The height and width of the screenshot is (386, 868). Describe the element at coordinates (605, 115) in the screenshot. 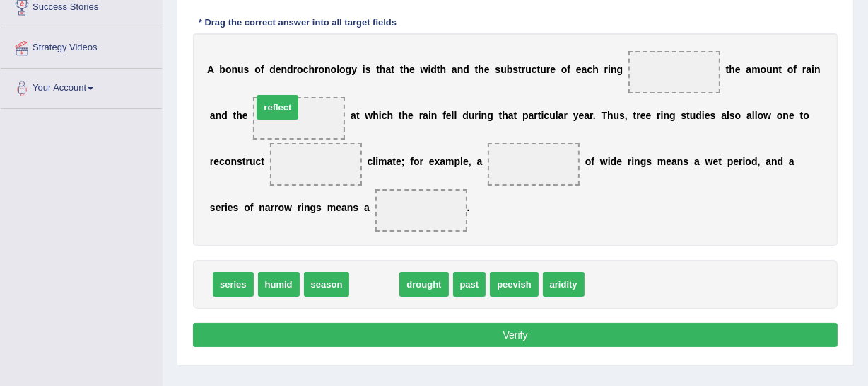

I see `b: T` at that location.